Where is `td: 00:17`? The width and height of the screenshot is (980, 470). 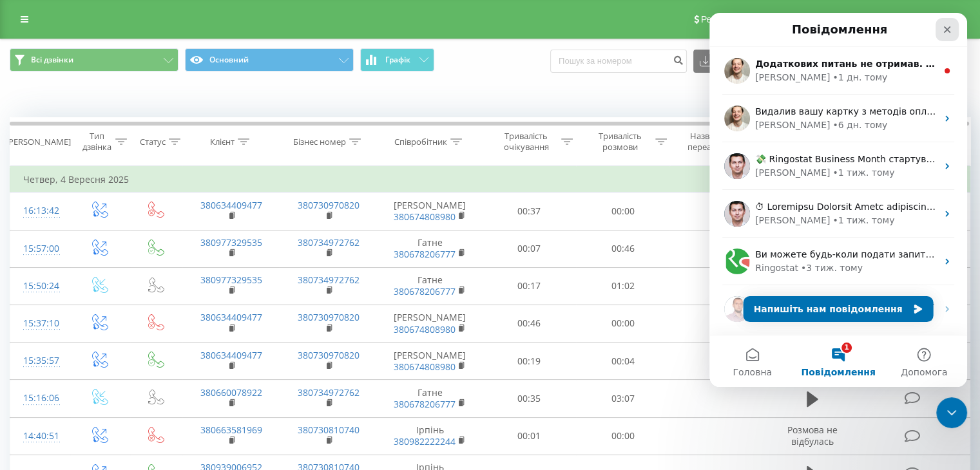
td: 00:17 is located at coordinates (529, 286).